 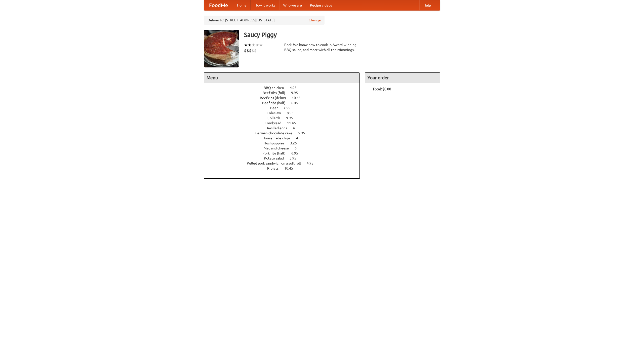 What do you see at coordinates (276, 103) in the screenshot?
I see `span: Beef ribs (half)` at bounding box center [276, 103].